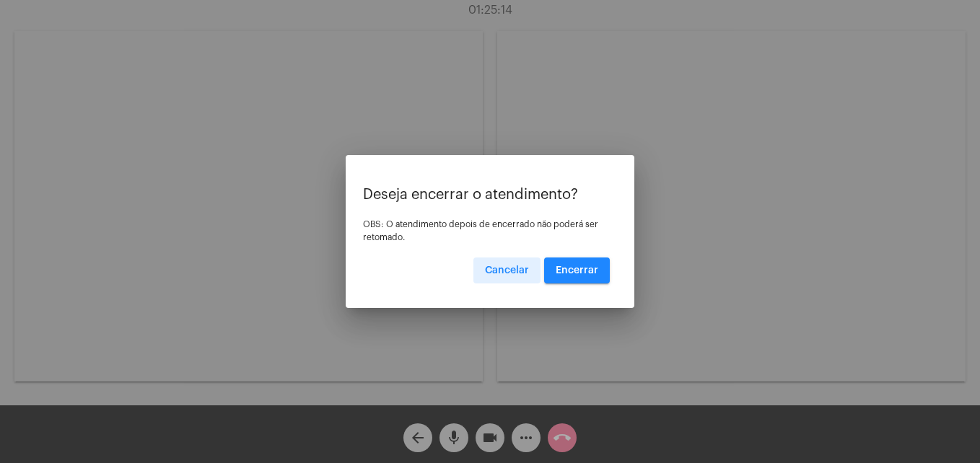  I want to click on button: Cancelar, so click(506, 271).